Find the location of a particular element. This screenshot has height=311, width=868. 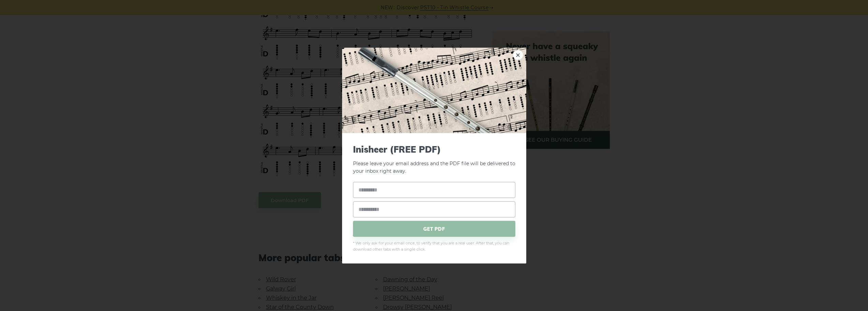

span: Inisheer (FREE PDF) is located at coordinates (434, 149).